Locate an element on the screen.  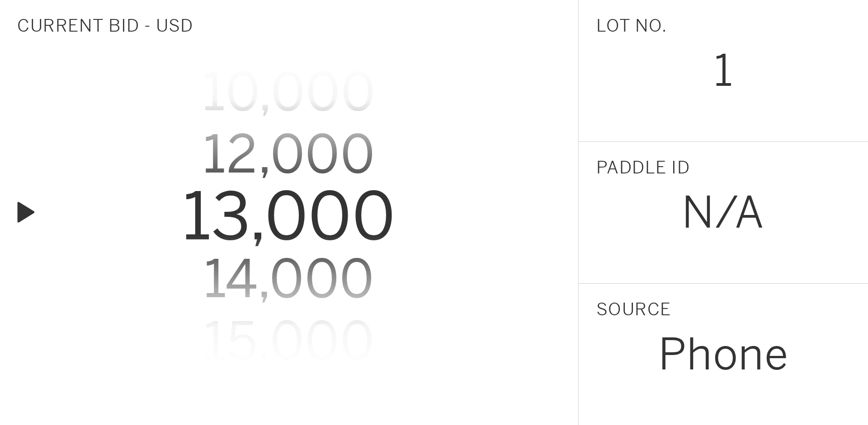
div: LOT NO. is located at coordinates (632, 26).